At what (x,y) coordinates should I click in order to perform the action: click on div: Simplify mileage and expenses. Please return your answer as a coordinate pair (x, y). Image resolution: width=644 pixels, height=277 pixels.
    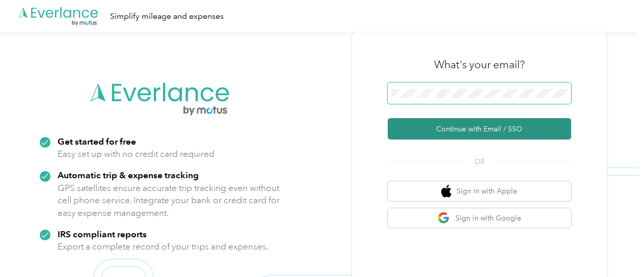
    Looking at the image, I should click on (166, 16).